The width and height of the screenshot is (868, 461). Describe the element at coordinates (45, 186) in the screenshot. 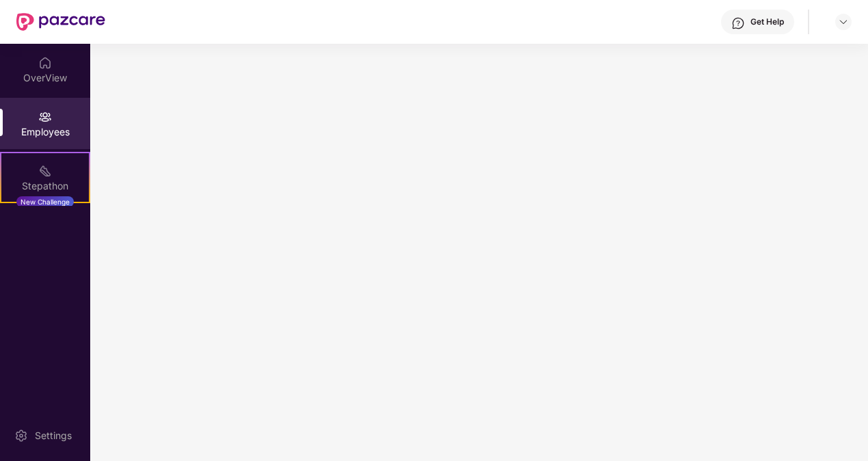

I see `div: Stepathon` at that location.